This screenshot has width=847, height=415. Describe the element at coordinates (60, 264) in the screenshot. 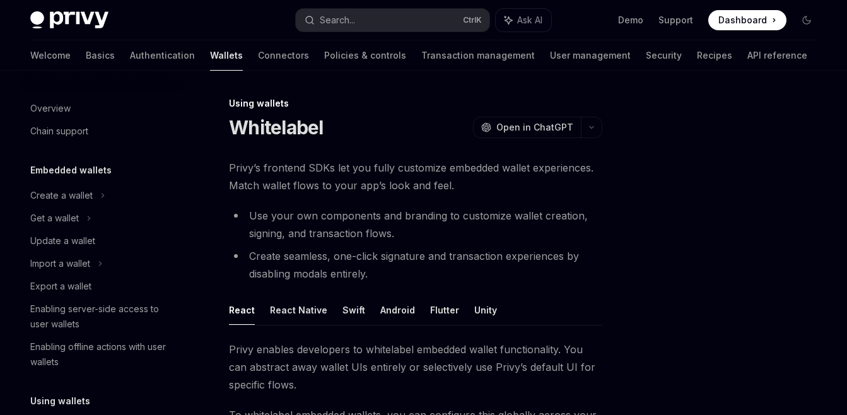

I see `div: Import a wallet` at that location.